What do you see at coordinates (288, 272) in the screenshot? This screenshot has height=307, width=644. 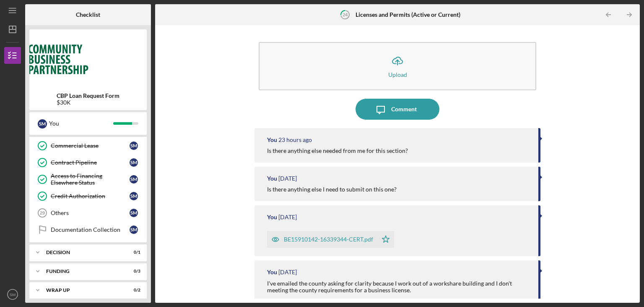 I see `time: 2025-08-12 02:09` at bounding box center [288, 272].